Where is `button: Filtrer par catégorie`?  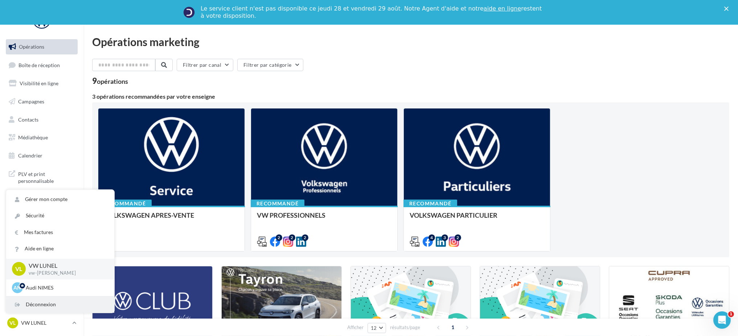 button: Filtrer par catégorie is located at coordinates (270, 65).